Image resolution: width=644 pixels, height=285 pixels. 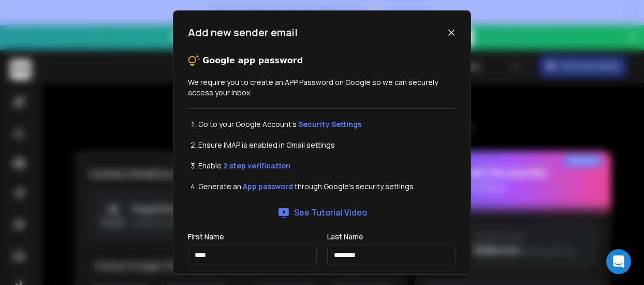 I want to click on div: Open Intercom Messenger, so click(x=619, y=261).